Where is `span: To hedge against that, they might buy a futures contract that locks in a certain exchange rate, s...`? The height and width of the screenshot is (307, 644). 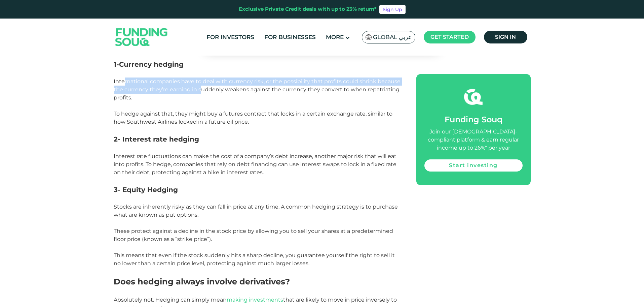
span: To hedge against that, they might buy a futures contract that locks in a certain exchange rate, s... is located at coordinates (253, 118).